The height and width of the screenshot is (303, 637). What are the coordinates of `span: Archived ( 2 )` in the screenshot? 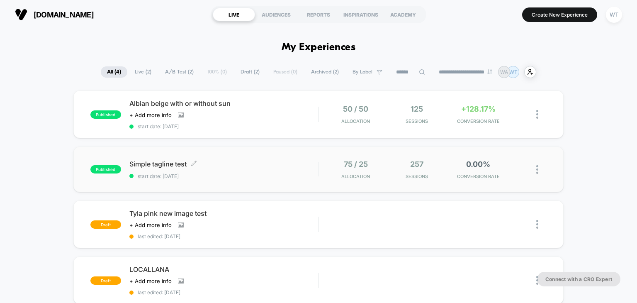 It's located at (325, 72).